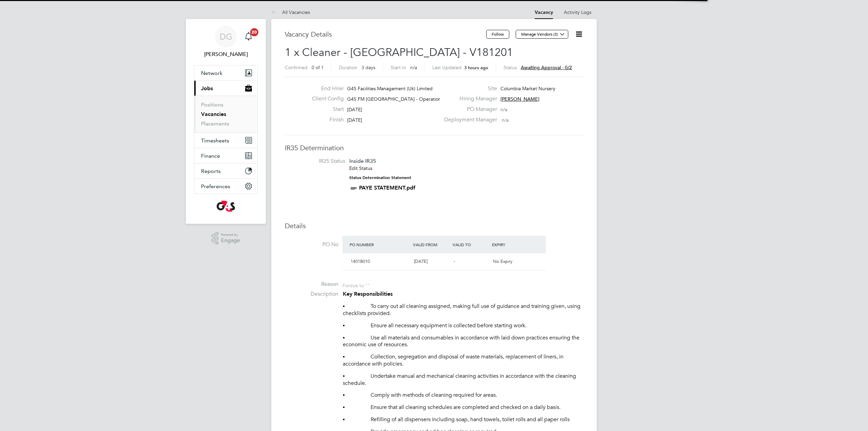  Describe the element at coordinates (463, 361) in the screenshot. I see `p: ▪ Collection, segregation and disposal of waste materials, replacement of liners, in accordance w...` at that location.